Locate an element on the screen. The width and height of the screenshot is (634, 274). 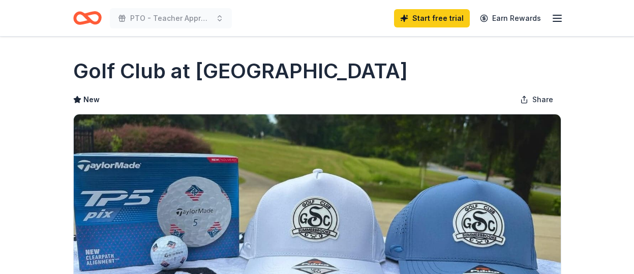
a: Start free trial is located at coordinates (432, 18).